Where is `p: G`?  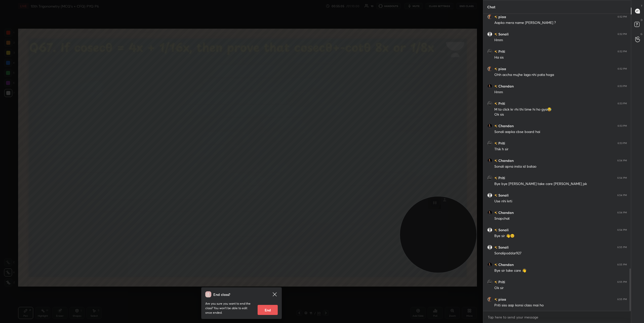
p: G is located at coordinates (641, 34).